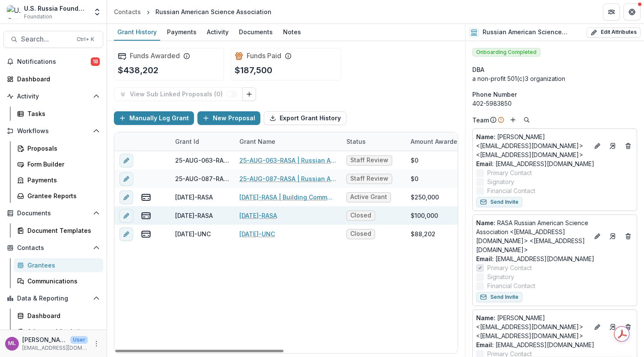 The image size is (644, 357). I want to click on div: Grantees, so click(62, 265).